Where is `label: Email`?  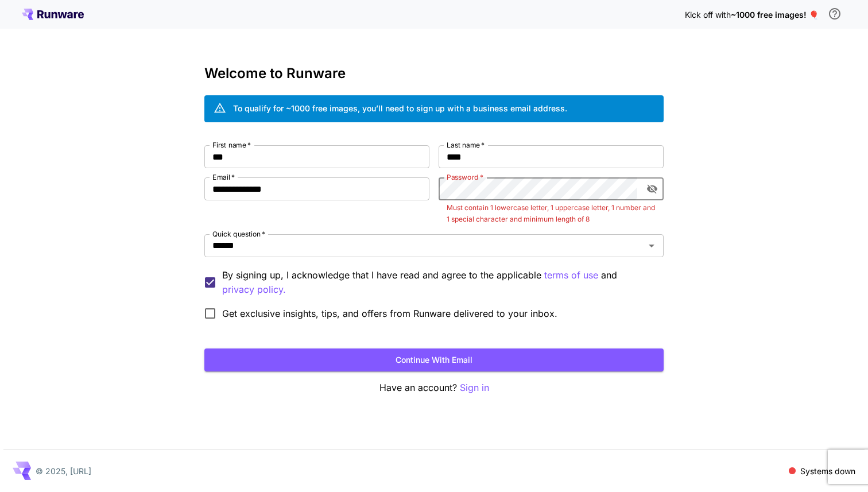 label: Email is located at coordinates (224, 177).